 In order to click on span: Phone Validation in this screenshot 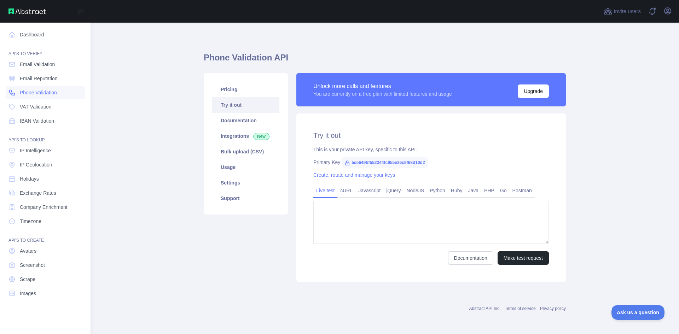, I will do `click(38, 93)`.